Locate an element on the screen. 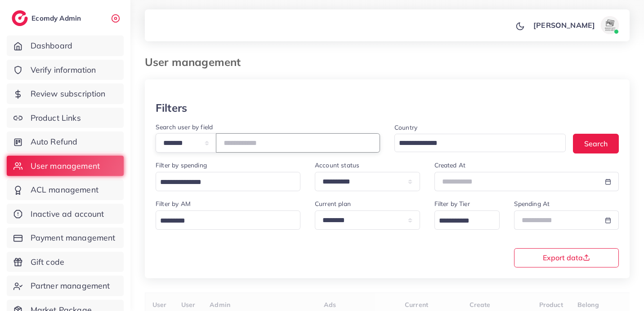  label: Filter by spending is located at coordinates (181, 166).